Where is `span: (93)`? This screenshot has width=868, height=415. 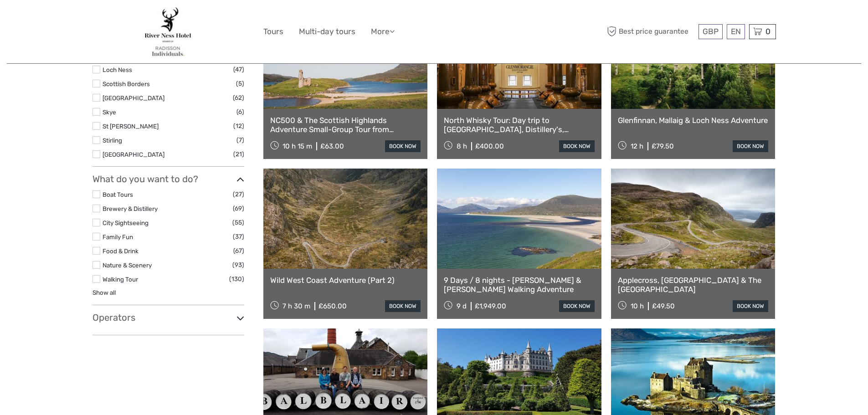
span: (93) is located at coordinates (238, 264).